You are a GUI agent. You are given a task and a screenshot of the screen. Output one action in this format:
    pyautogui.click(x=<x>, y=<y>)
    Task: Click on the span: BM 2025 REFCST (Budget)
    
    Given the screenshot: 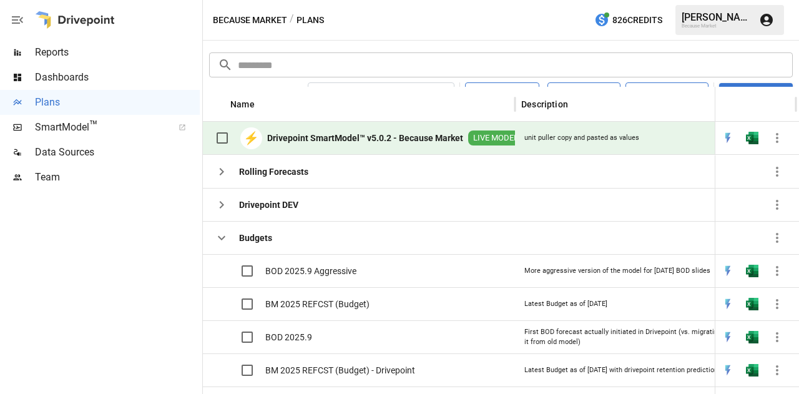 What is the action you would take?
    pyautogui.click(x=317, y=304)
    